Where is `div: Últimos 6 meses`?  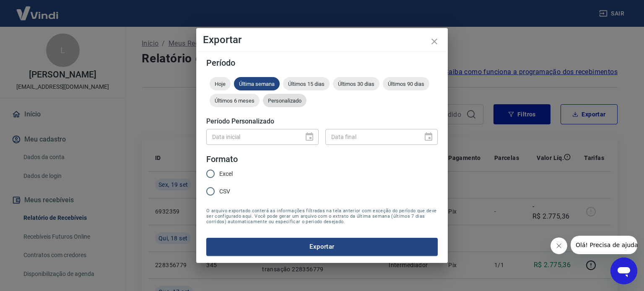 div: Últimos 6 meses is located at coordinates (234, 101).